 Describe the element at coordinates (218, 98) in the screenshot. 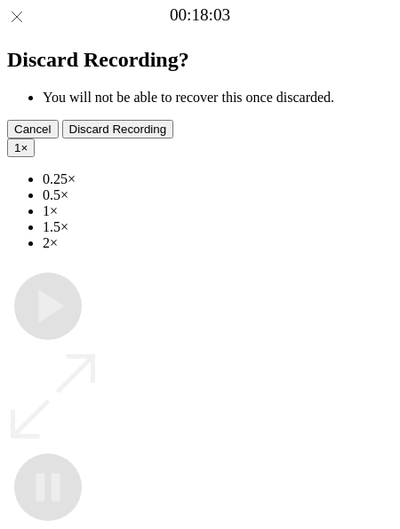

I see `li: You will not be able to recover this once discarded.` at that location.